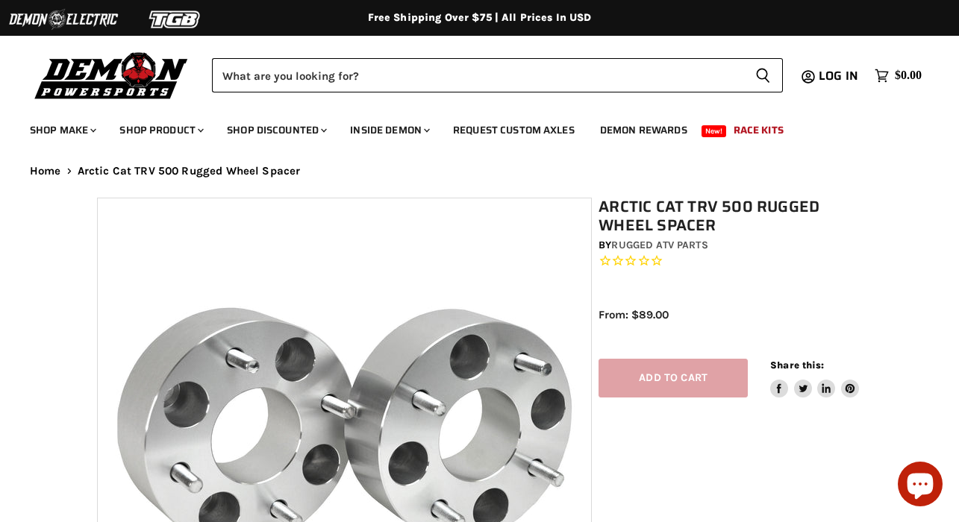  What do you see at coordinates (175, 19) in the screenshot?
I see `img: TGB Logo 2` at bounding box center [175, 19].